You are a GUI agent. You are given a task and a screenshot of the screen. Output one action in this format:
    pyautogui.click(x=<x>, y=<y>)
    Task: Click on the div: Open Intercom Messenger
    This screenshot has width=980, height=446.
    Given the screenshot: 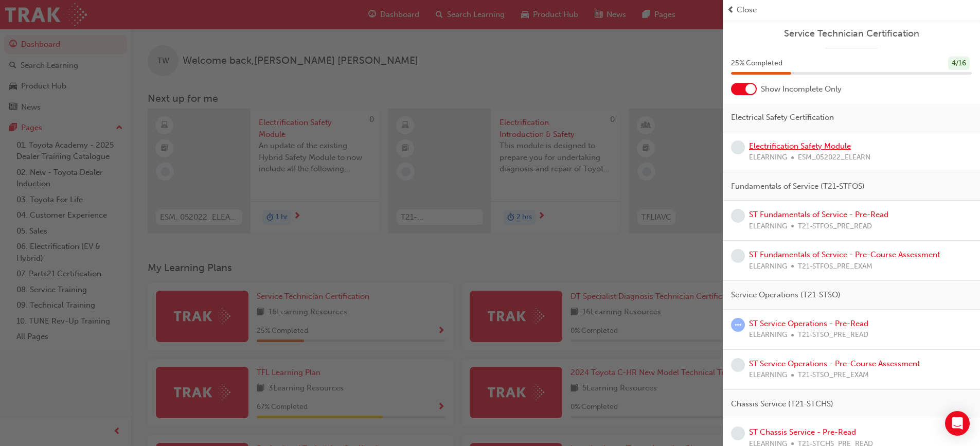 What is the action you would take?
    pyautogui.click(x=957, y=423)
    